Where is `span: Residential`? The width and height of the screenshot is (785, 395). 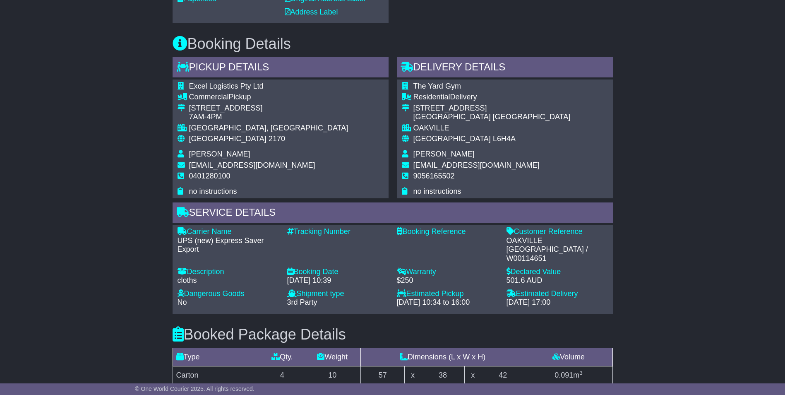 span: Residential is located at coordinates (432, 97).